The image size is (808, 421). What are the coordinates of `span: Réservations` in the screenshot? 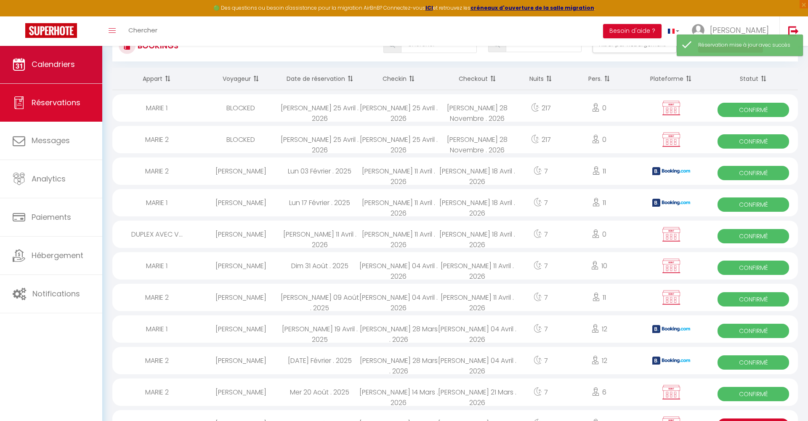 It's located at (56, 102).